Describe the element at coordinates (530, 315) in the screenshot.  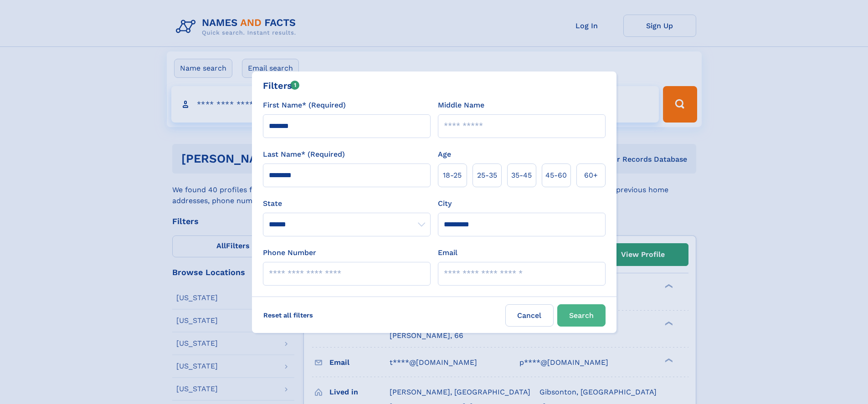
I see `label: Cancel` at that location.